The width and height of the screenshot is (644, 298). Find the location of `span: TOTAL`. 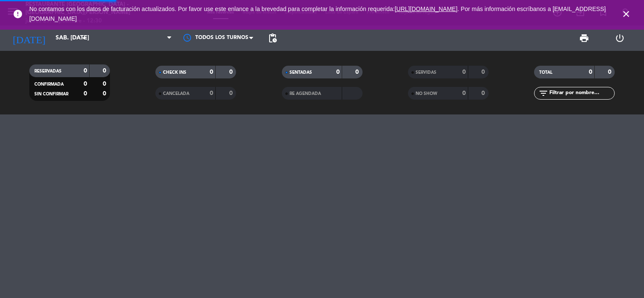

span: TOTAL is located at coordinates (545, 73).